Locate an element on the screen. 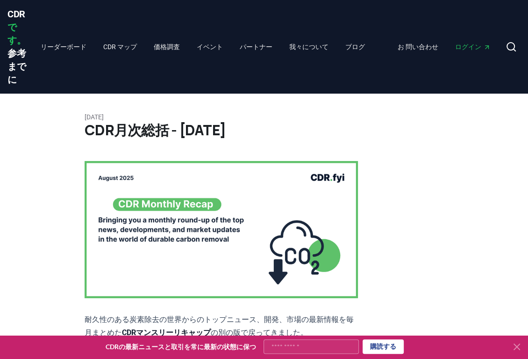 The height and width of the screenshot is (359, 528). a: ログイン is located at coordinates (473, 47).